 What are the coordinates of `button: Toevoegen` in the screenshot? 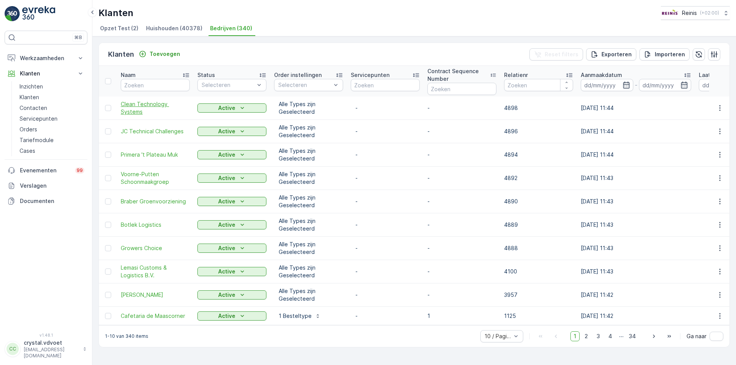 It's located at (159, 54).